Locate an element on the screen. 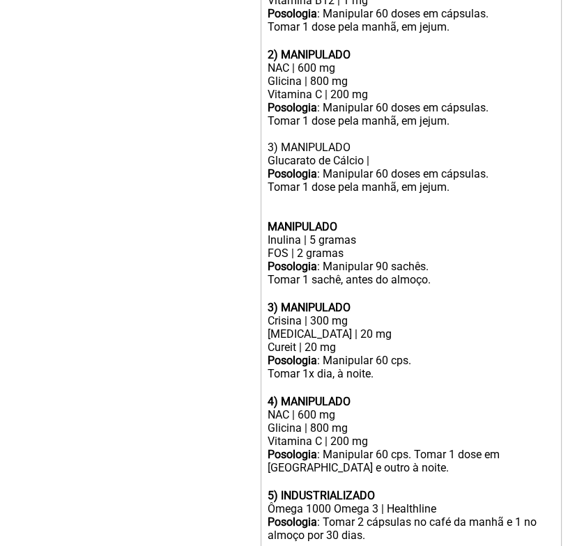 Image resolution: width=584 pixels, height=546 pixels. strong: 3) MANIPULADO is located at coordinates (309, 307).